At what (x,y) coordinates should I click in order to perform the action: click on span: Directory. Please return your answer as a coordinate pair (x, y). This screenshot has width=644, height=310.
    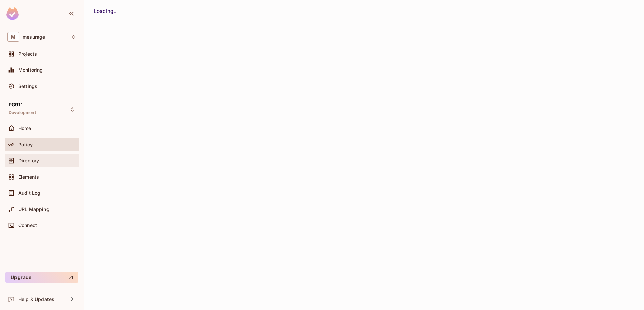
    Looking at the image, I should click on (29, 161).